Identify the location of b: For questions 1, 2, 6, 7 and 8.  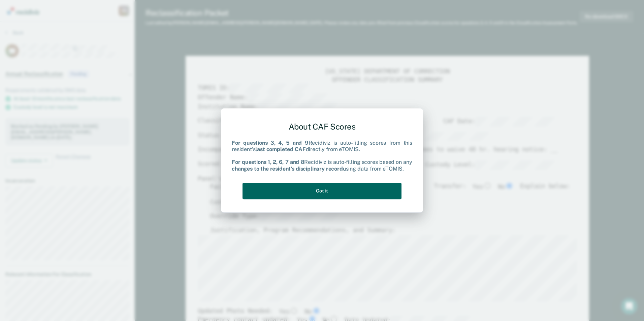
(268, 162).